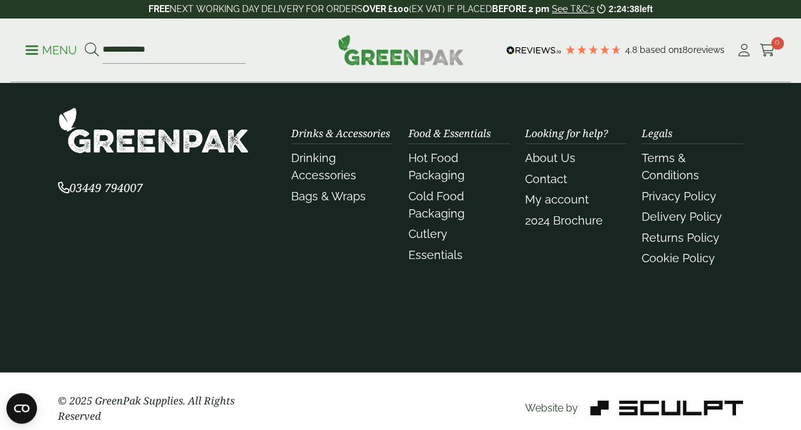  I want to click on strong: BEFORE 2 pm, so click(521, 9).